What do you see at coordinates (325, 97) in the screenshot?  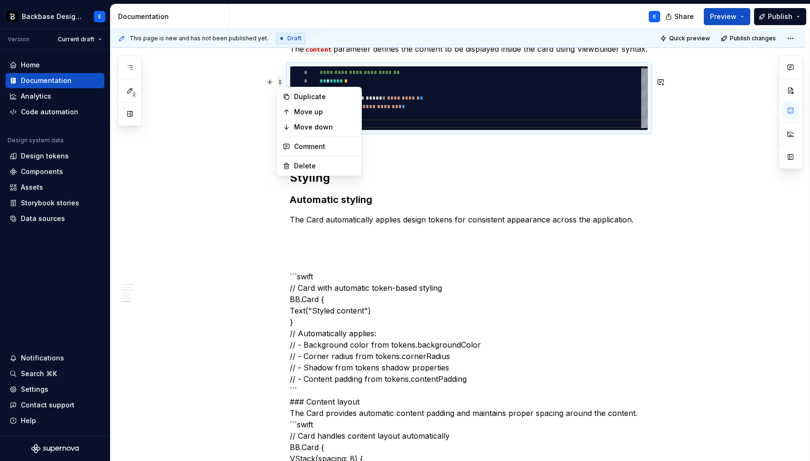 I see `div: Duplicate` at bounding box center [325, 97].